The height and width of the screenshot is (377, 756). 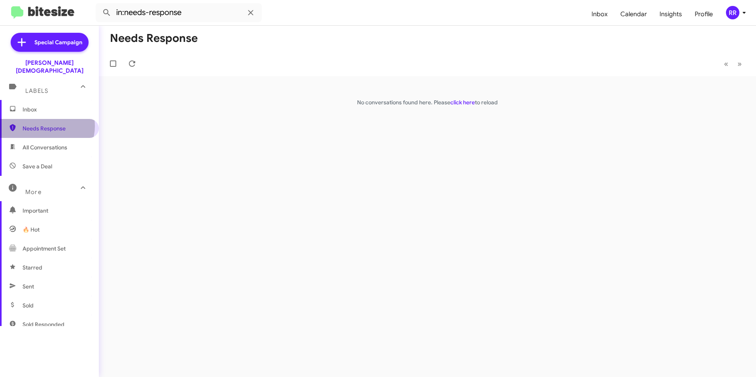 I want to click on span: Starred, so click(x=32, y=268).